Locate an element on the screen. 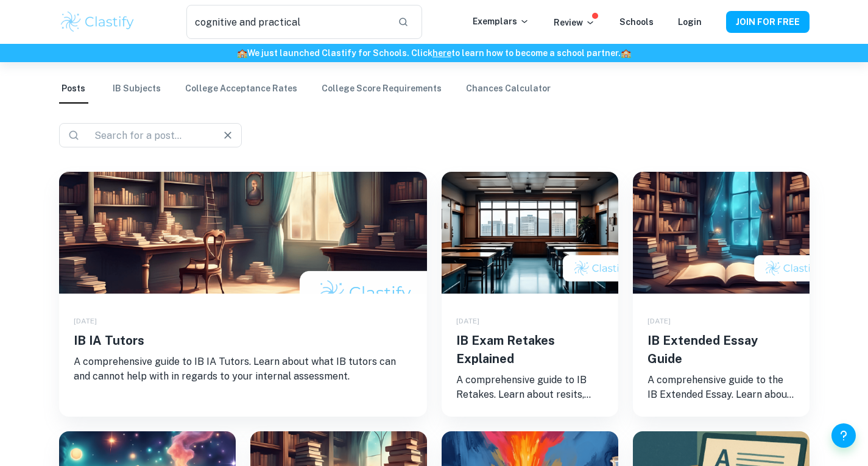 The image size is (868, 466). input: Search for any exemplars... is located at coordinates (287, 22).